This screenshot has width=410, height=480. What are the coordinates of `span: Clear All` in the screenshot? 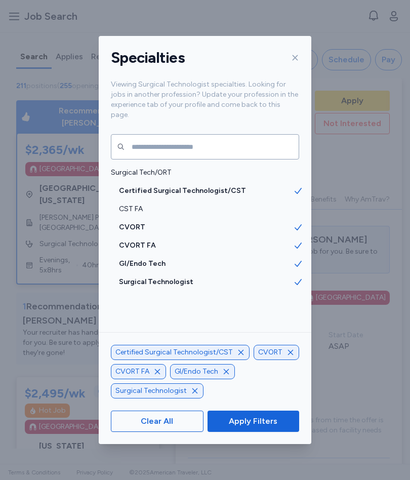 It's located at (157, 422).